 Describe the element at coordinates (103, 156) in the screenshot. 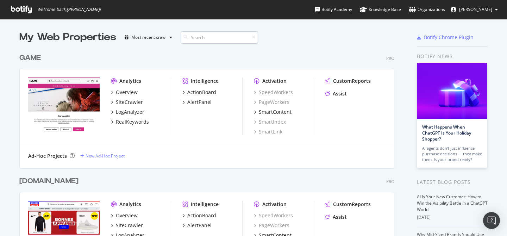

I see `a: New Ad-Hoc Project` at that location.